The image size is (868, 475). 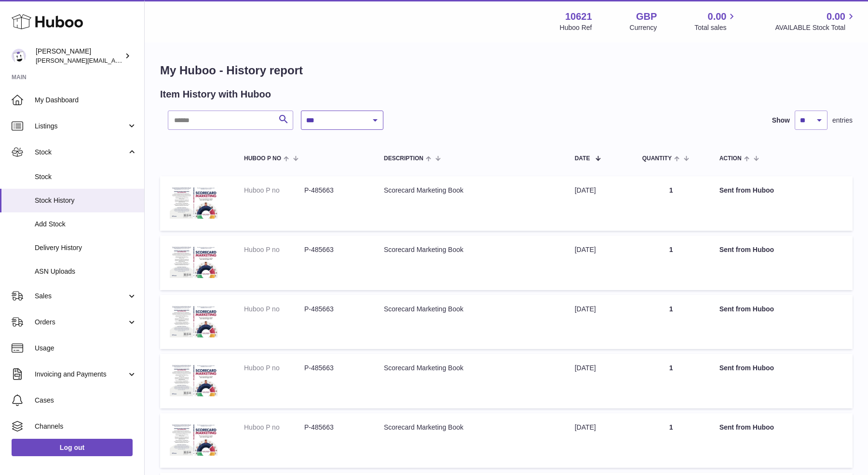 I want to click on span: Date, so click(x=583, y=159).